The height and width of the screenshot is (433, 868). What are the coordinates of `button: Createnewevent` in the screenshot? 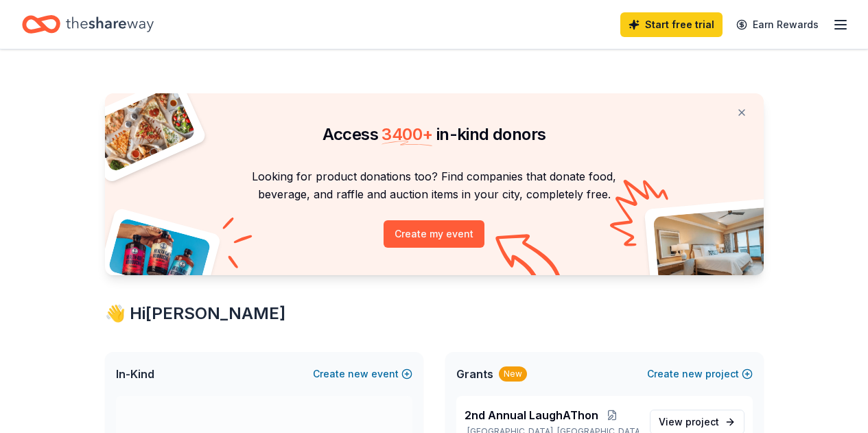 It's located at (362, 375).